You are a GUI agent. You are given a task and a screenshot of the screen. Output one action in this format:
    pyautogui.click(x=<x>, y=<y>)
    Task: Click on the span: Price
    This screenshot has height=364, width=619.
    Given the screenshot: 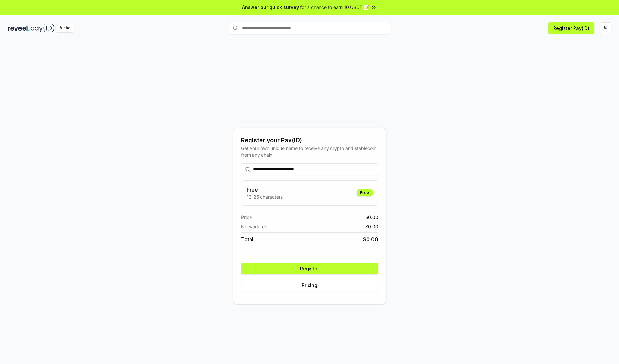 What is the action you would take?
    pyautogui.click(x=247, y=217)
    